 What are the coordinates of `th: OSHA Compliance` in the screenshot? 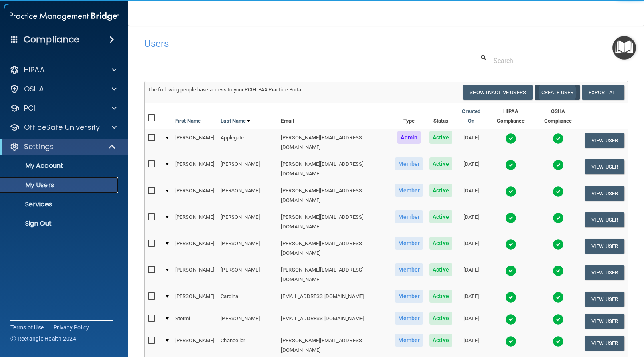 It's located at (558, 116).